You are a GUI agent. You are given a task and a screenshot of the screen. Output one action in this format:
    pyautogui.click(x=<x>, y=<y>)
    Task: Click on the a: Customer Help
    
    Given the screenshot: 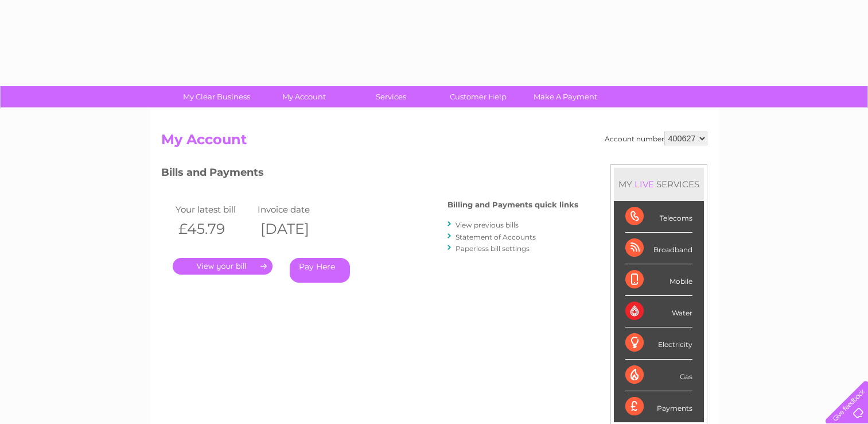 What is the action you would take?
    pyautogui.click(x=477, y=97)
    